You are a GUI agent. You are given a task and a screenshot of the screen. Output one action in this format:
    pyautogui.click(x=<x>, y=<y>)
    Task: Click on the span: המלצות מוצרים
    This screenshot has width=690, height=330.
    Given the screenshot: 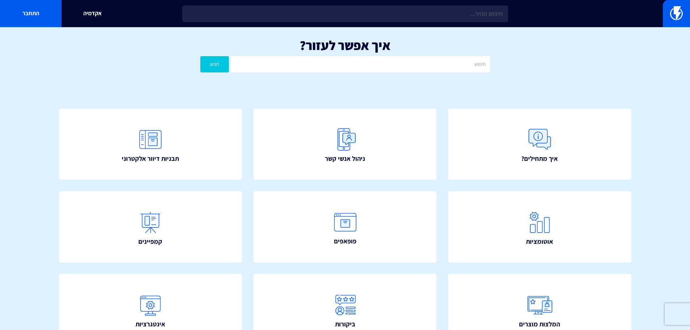 What is the action you would take?
    pyautogui.click(x=540, y=324)
    